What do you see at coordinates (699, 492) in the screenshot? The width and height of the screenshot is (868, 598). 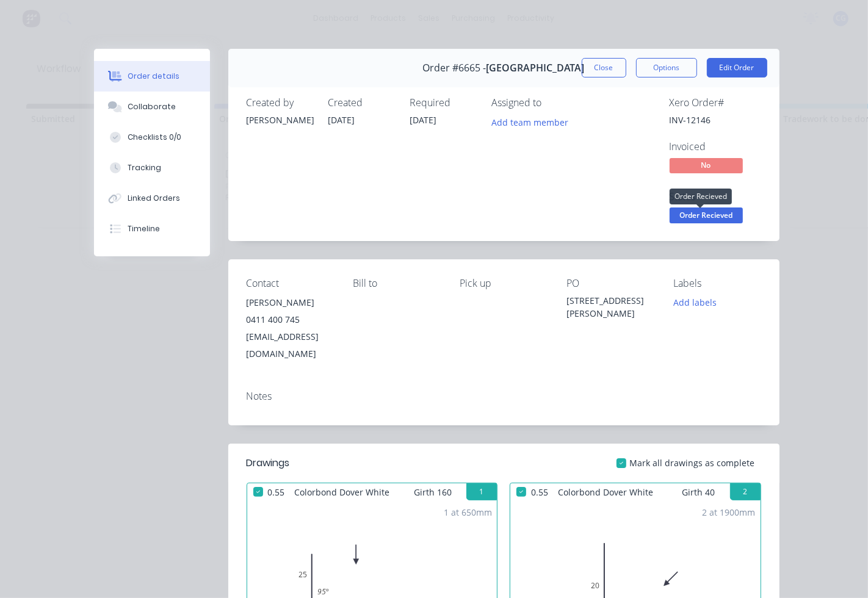 I see `span: Girth 40` at bounding box center [699, 492].